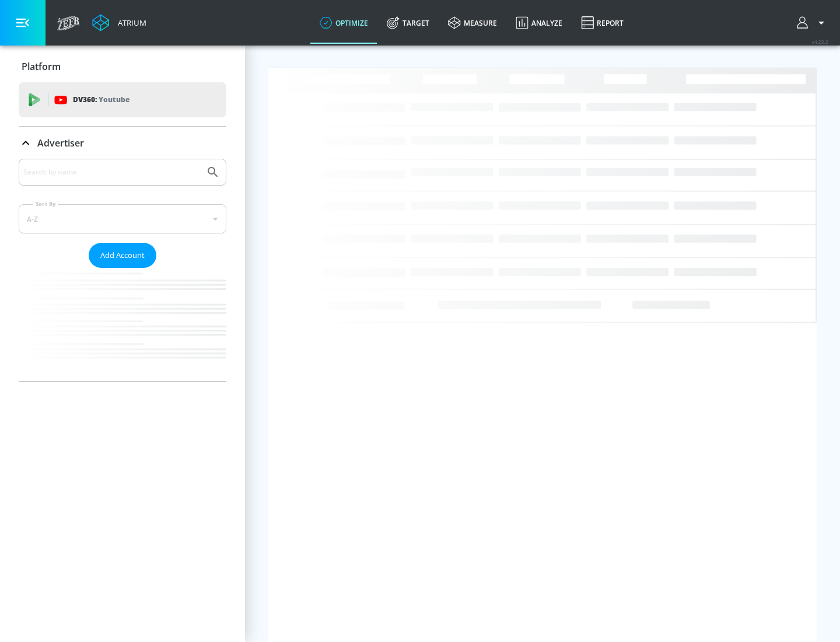 This screenshot has width=840, height=642. What do you see at coordinates (602, 23) in the screenshot?
I see `a: Report` at bounding box center [602, 23].